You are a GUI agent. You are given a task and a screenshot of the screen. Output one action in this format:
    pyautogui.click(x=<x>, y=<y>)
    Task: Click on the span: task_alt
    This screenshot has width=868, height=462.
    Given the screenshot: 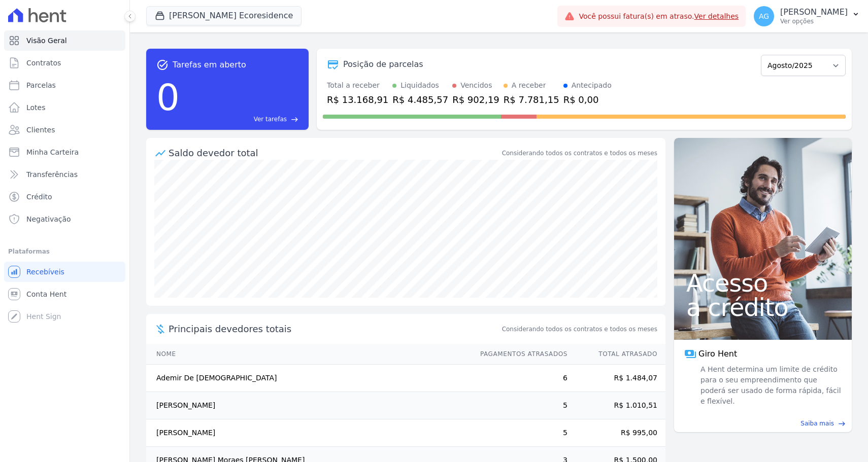 What is the action you would take?
    pyautogui.click(x=163, y=65)
    